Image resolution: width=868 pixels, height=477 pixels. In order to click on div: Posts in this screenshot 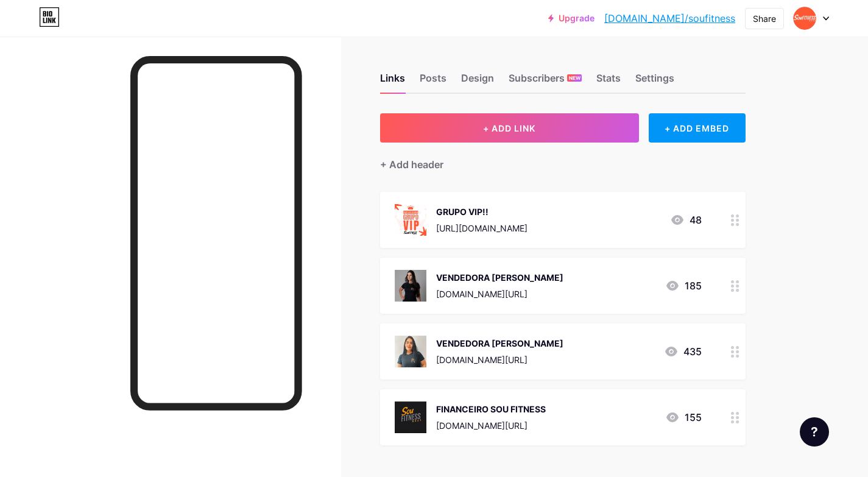, I will do `click(433, 82)`.